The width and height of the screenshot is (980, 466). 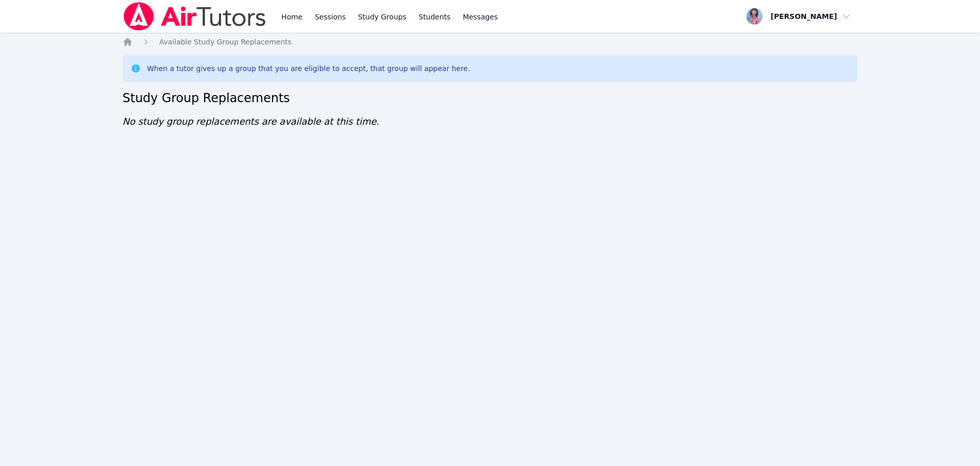 I want to click on span: Messages, so click(x=481, y=17).